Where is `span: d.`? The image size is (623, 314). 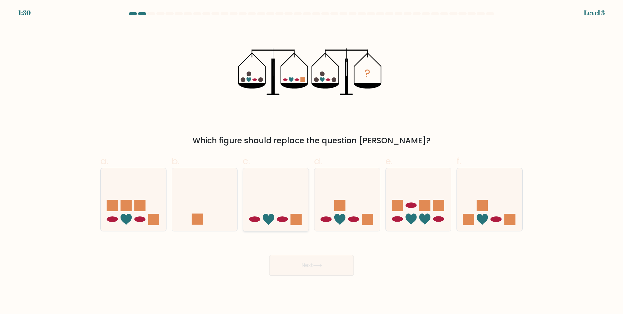 span: d. is located at coordinates (318, 161).